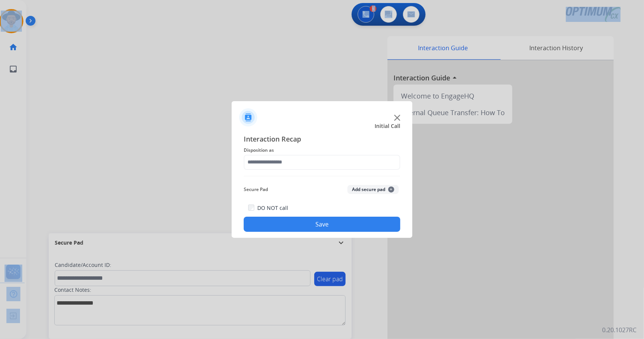 The width and height of the screenshot is (644, 339). I want to click on span: Secure Pad, so click(256, 189).